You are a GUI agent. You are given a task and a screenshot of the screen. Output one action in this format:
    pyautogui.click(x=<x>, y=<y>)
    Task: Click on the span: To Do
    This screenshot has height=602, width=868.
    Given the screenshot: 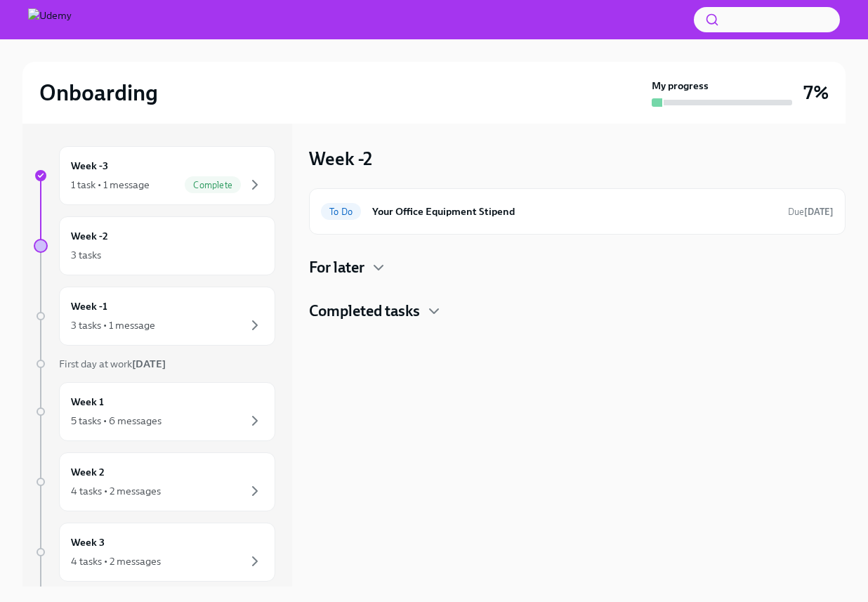 What is the action you would take?
    pyautogui.click(x=341, y=212)
    